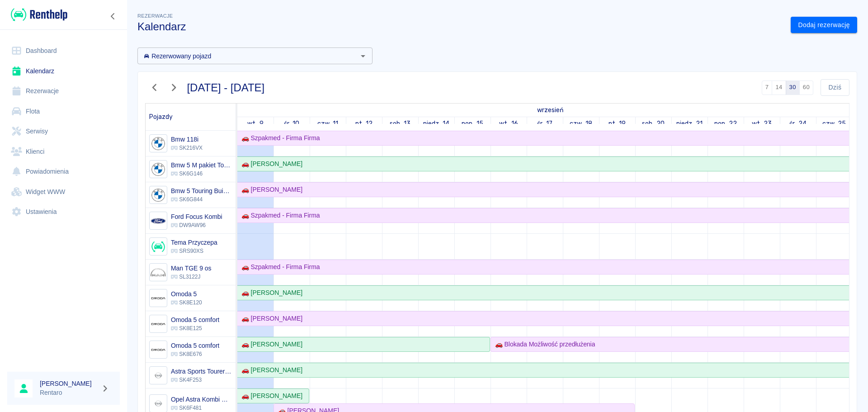 The height and width of the screenshot is (412, 868). I want to click on a: Rezerwacje, so click(63, 91).